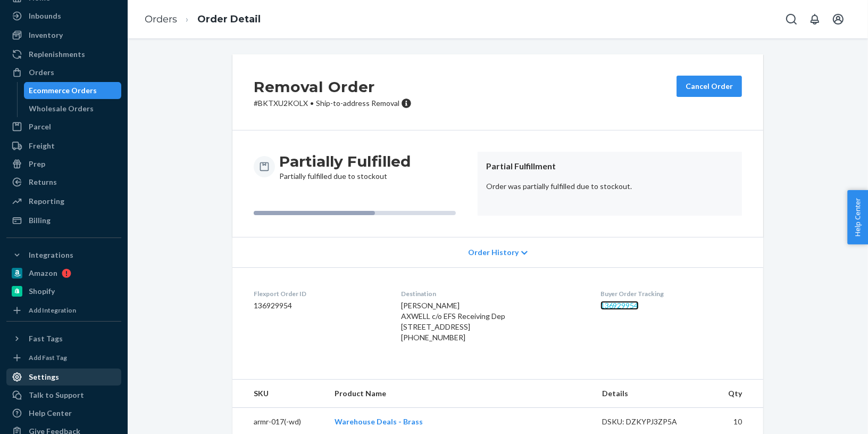 The width and height of the screenshot is (868, 434). I want to click on dt: Buyer Order Tracking, so click(671, 293).